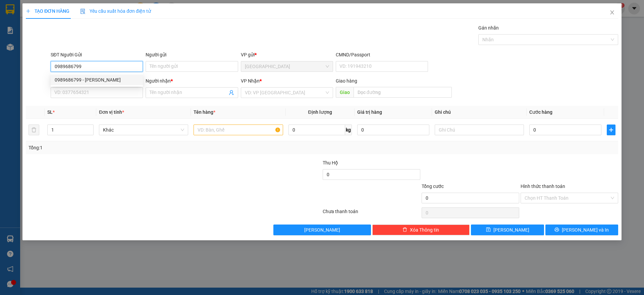  What do you see at coordinates (287, 66) in the screenshot?
I see `span: Nha Trang` at bounding box center [287, 66].